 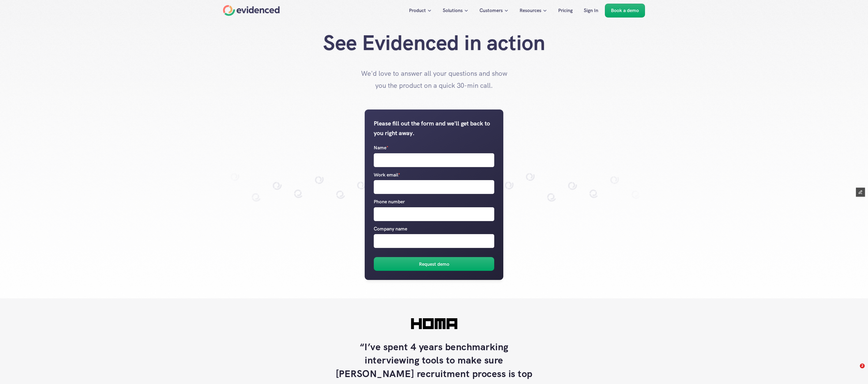 What do you see at coordinates (591, 10) in the screenshot?
I see `a: Sign In` at bounding box center [591, 10].